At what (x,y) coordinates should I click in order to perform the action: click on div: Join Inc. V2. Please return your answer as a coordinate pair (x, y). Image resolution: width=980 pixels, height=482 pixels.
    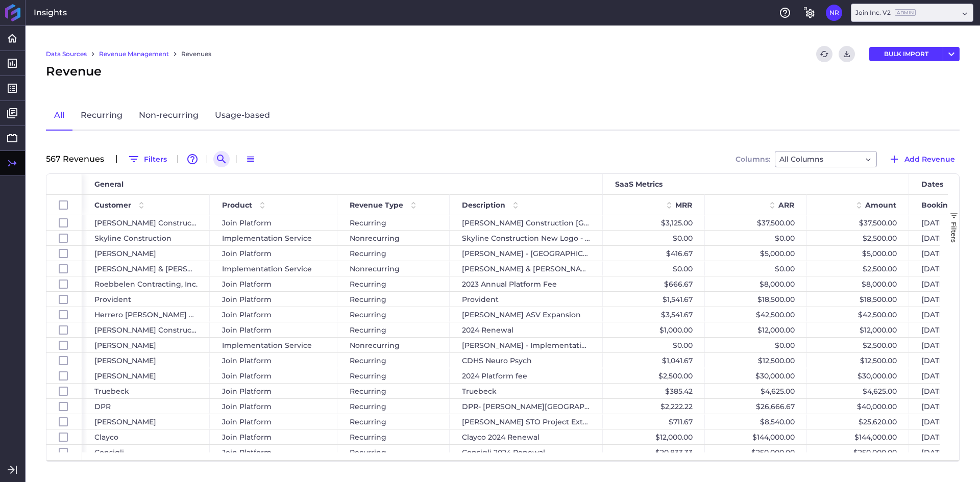
    Looking at the image, I should click on (886, 12).